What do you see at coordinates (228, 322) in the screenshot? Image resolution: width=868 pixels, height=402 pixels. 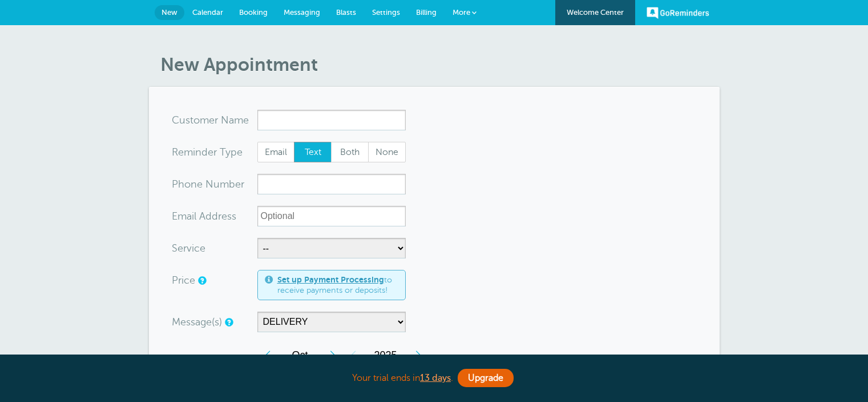 I see `a: Simple templates and custom messages will use the reminder schedule set under Settings > Reminder...` at bounding box center [228, 322].